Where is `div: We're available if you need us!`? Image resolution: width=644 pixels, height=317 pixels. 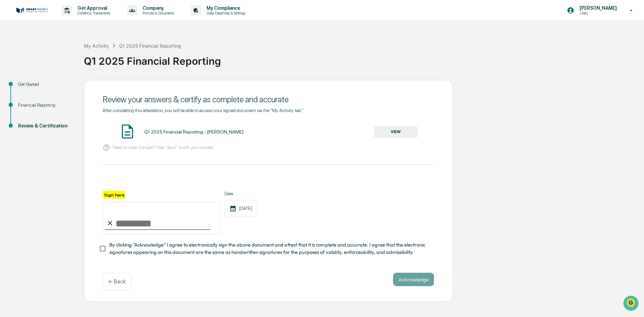
div: We're available if you need us! is located at coordinates (54, 61).